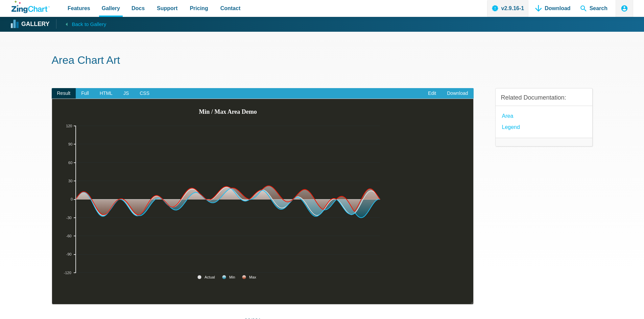  I want to click on span: Support, so click(167, 8).